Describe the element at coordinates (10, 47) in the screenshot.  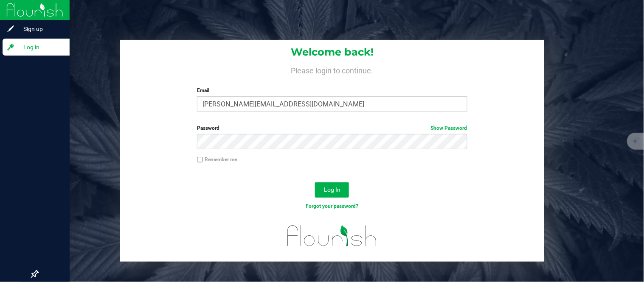
I see `inline-svg: Log in` at that location.